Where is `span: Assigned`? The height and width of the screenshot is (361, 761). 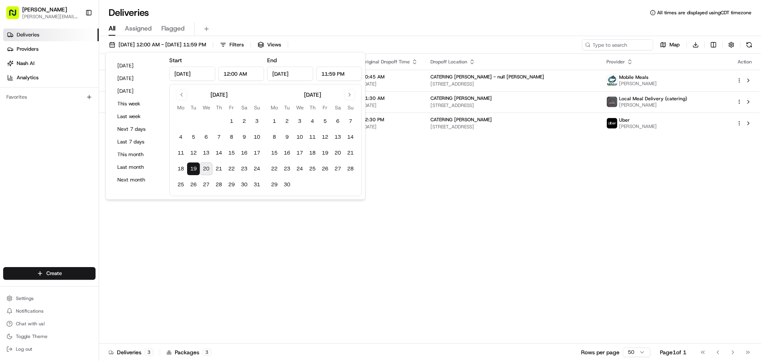 span: Assigned is located at coordinates (138, 29).